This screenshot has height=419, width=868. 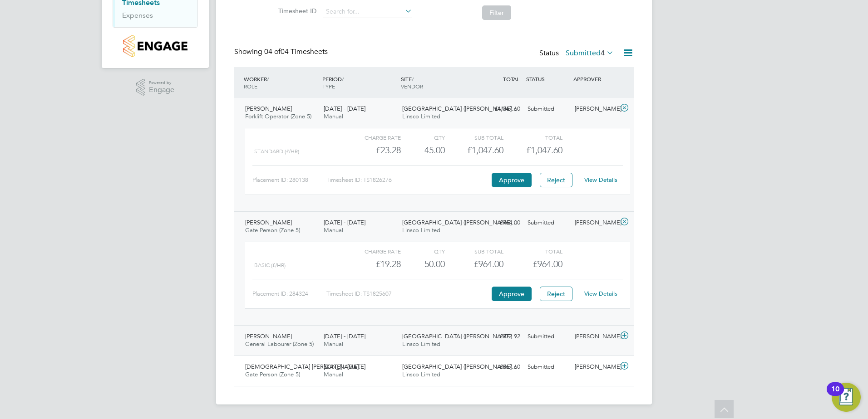 I want to click on div: Showing, so click(x=282, y=52).